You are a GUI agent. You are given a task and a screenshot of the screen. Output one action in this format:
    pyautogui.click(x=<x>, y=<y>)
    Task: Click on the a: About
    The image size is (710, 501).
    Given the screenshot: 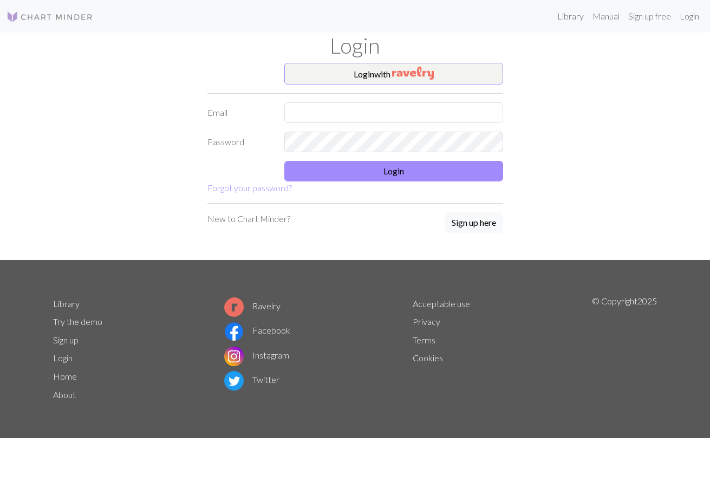 What is the action you would take?
    pyautogui.click(x=64, y=394)
    